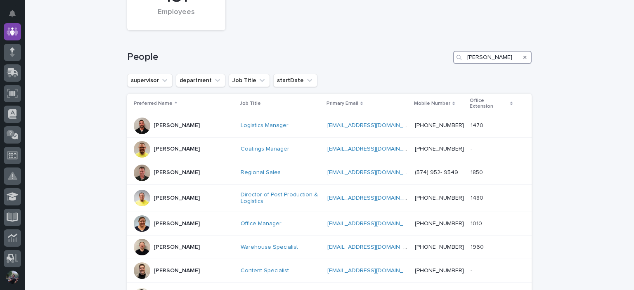  What do you see at coordinates (12, 14) in the screenshot?
I see `button: Notifications` at bounding box center [12, 14].